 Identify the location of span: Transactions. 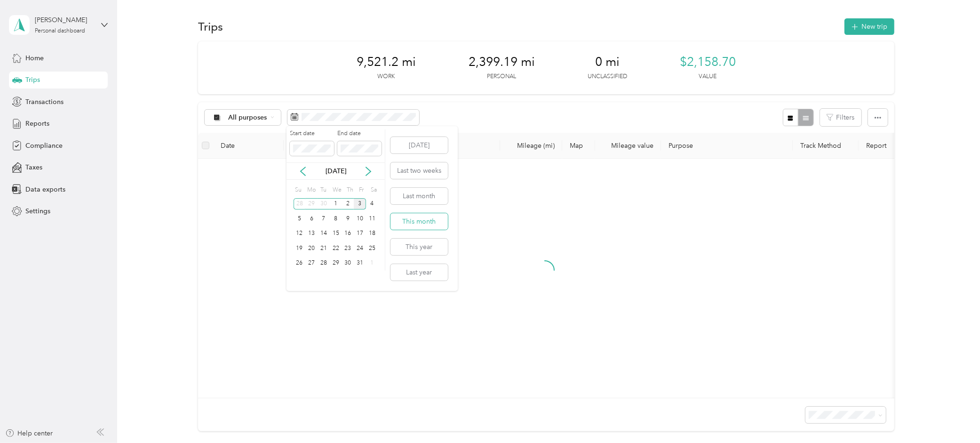
(44, 102).